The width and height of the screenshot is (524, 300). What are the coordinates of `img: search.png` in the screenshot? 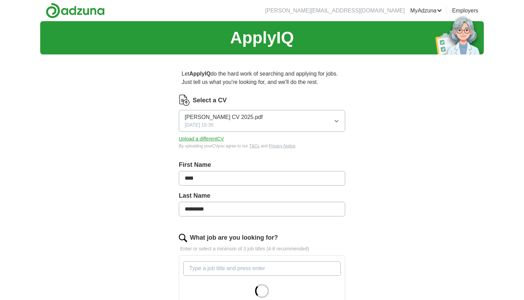 It's located at (183, 238).